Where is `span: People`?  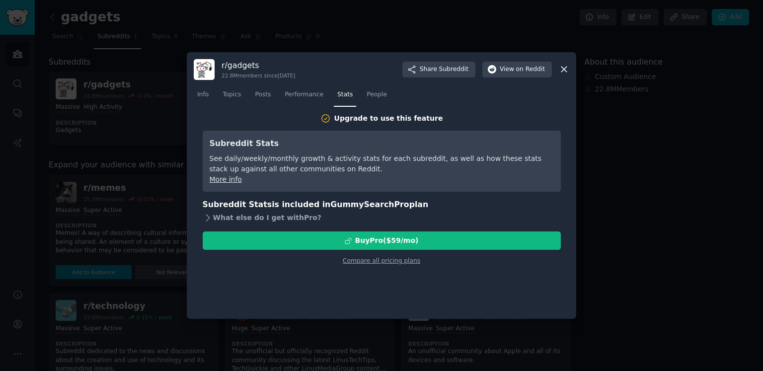
span: People is located at coordinates (377, 95).